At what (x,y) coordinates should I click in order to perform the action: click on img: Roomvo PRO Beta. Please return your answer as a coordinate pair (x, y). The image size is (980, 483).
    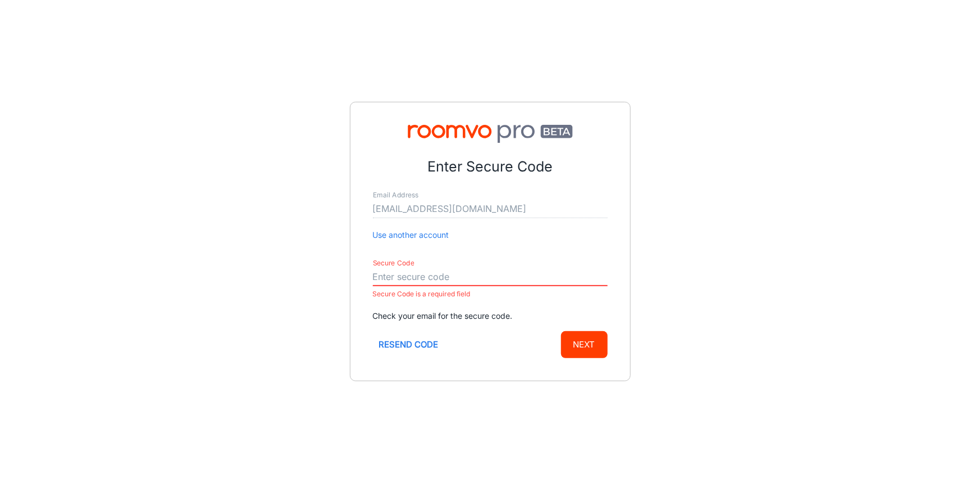
    Looking at the image, I should click on (491, 134).